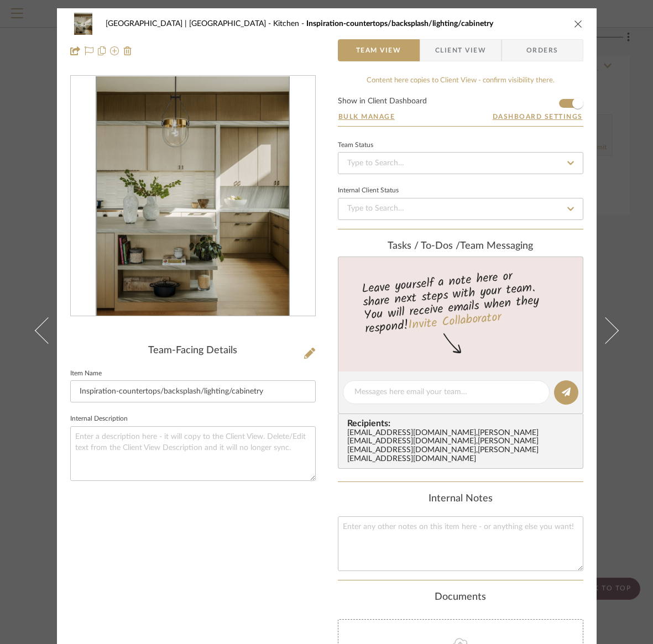 The width and height of the screenshot is (653, 644). I want to click on div: team Messaging, so click(460, 247).